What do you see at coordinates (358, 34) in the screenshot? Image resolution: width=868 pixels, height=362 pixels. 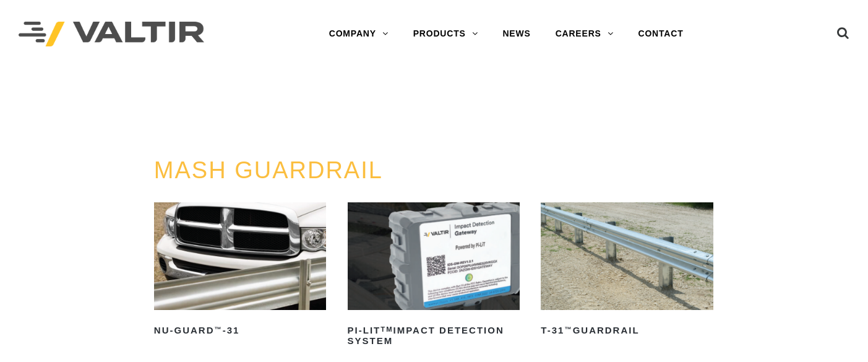 I see `a: COMPANY` at bounding box center [358, 34].